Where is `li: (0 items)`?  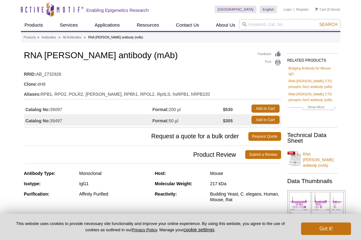 li: (0 items) is located at coordinates (328, 9).